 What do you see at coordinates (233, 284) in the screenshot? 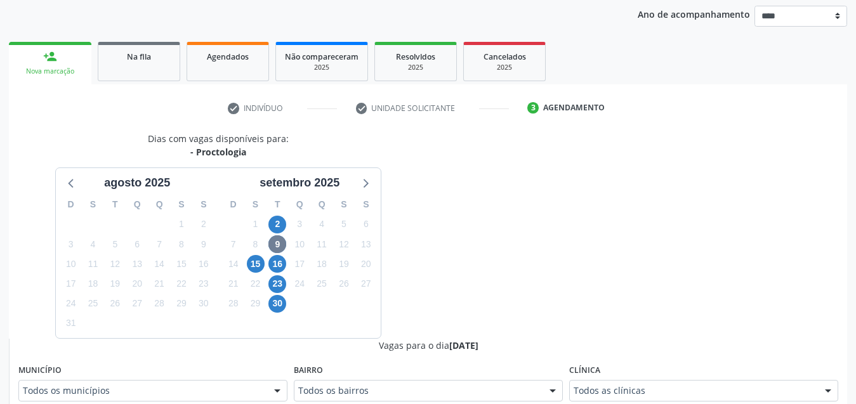
I see `span: domingo, 21 de setembro de 2025` at bounding box center [233, 284].